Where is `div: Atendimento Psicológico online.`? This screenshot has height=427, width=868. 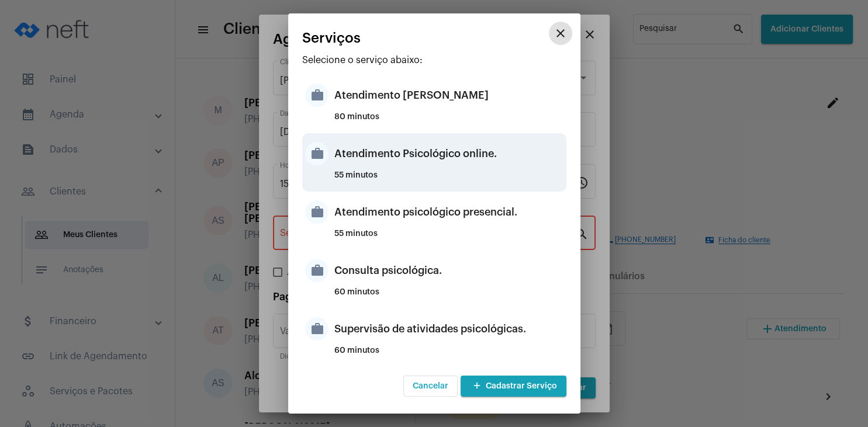 div: Atendimento Psicológico online. is located at coordinates (449, 154).